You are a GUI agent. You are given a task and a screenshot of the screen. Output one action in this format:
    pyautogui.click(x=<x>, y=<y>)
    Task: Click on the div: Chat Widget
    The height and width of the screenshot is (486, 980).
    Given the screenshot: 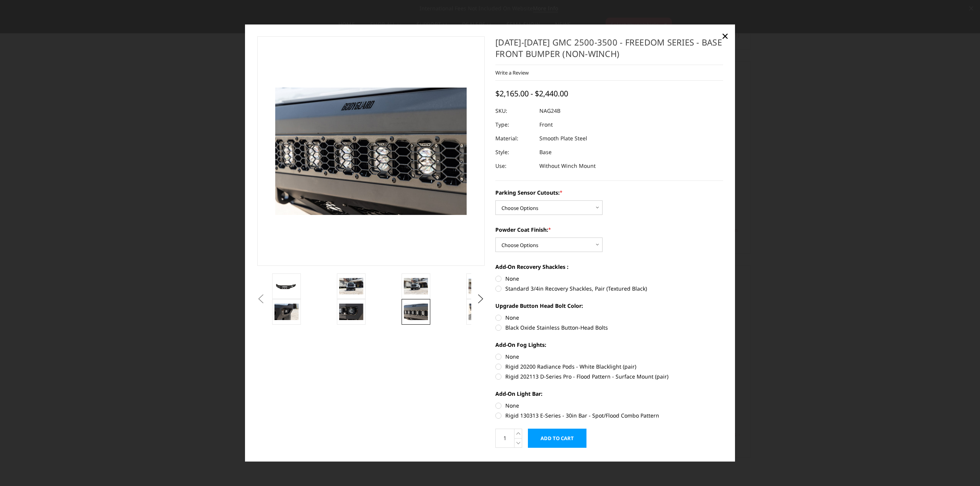 What is the action you would take?
    pyautogui.click(x=961, y=468)
    